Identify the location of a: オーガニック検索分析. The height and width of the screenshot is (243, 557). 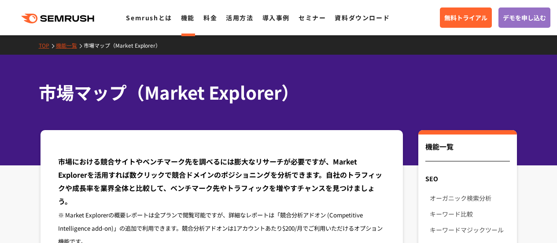
(470, 198).